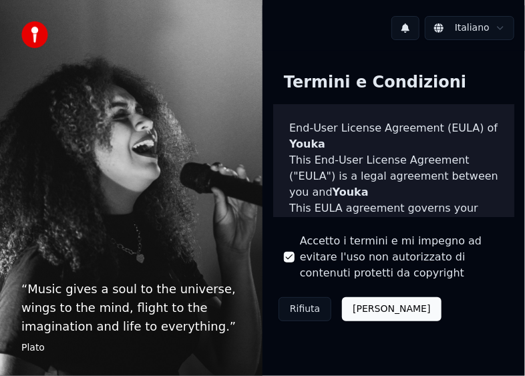 This screenshot has width=525, height=376. I want to click on img: youka, so click(35, 35).